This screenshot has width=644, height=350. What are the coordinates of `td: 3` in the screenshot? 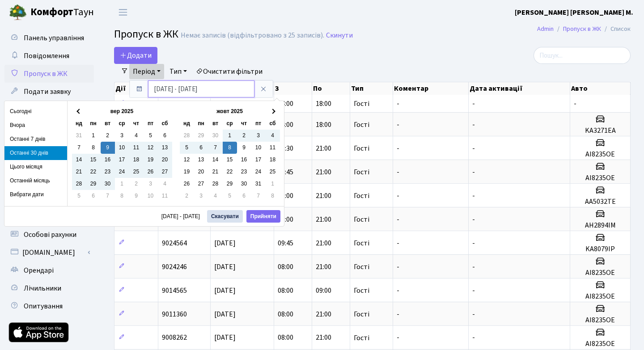 It's located at (151, 184).